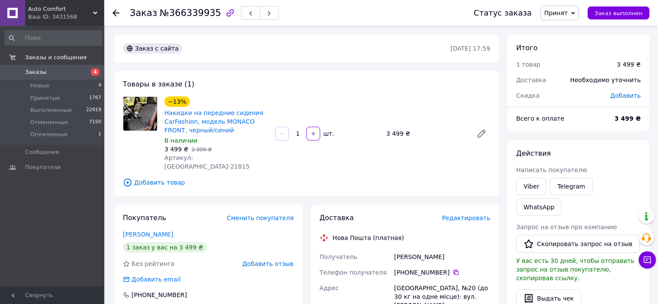 The image size is (658, 304). I want to click on span: Добавить товар, so click(306, 183).